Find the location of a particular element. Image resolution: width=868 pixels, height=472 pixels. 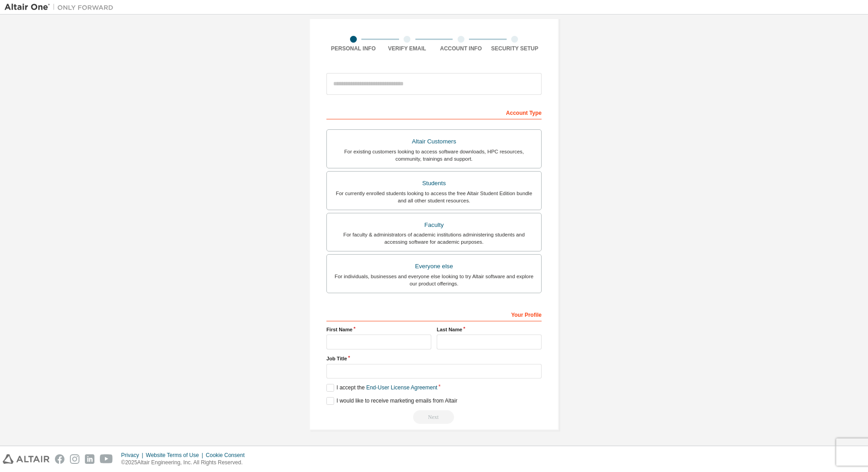

div: Account Info is located at coordinates (461, 48).